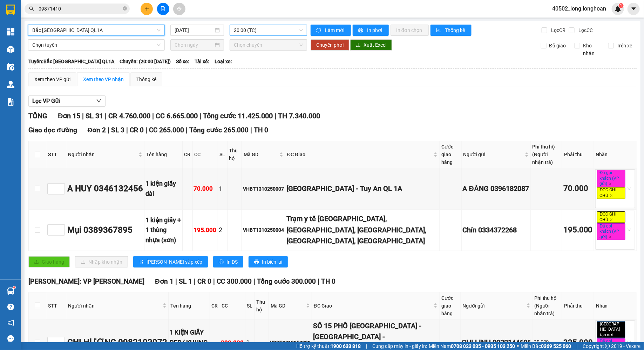 This screenshot has height=350, width=644. Describe the element at coordinates (189, 306) in the screenshot. I see `th: Tên hàng` at that location.